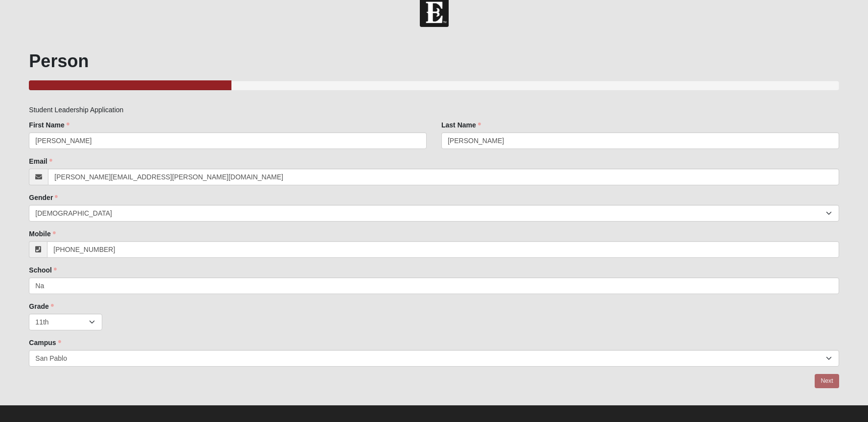  I want to click on label: Gender, so click(43, 197).